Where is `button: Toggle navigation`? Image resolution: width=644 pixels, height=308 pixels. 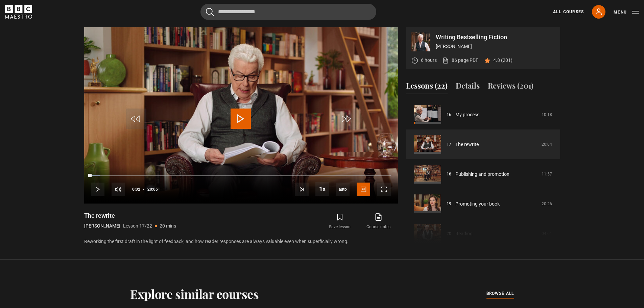 button: Toggle navigation is located at coordinates (626, 12).